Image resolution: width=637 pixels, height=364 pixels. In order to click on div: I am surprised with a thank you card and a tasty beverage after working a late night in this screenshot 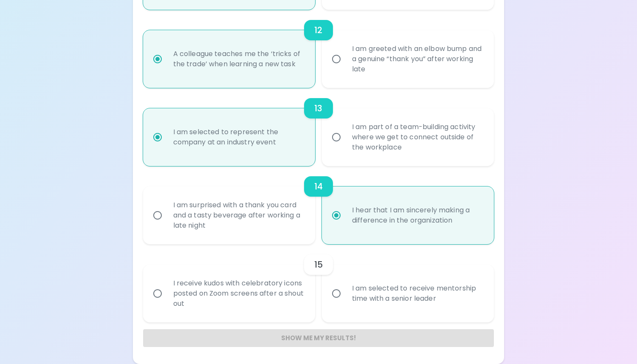, I will do `click(238, 215)`.